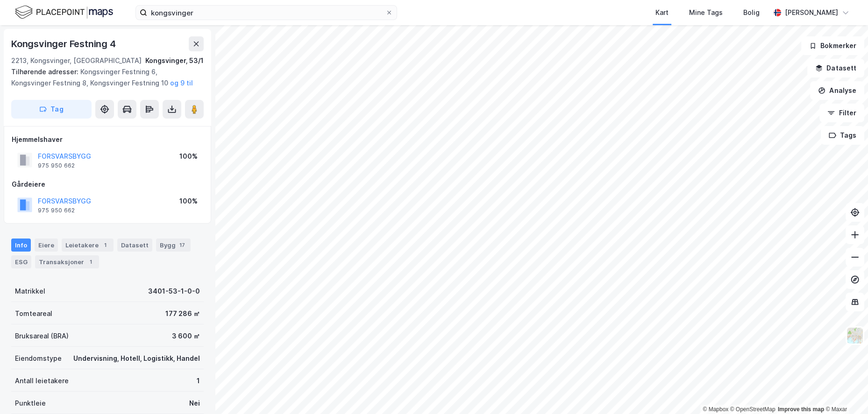 The image size is (868, 414). I want to click on div: Punktleie, so click(30, 403).